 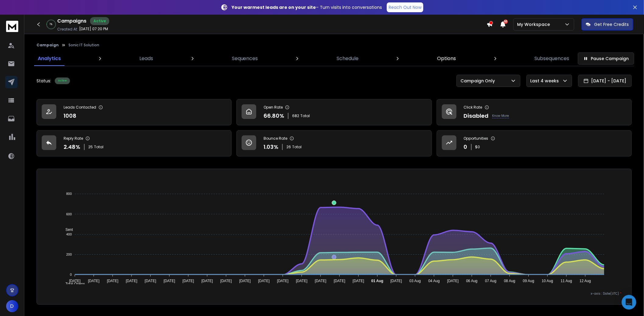 What do you see at coordinates (472, 280) in the screenshot?
I see `tspan: 06 Aug` at bounding box center [472, 280].